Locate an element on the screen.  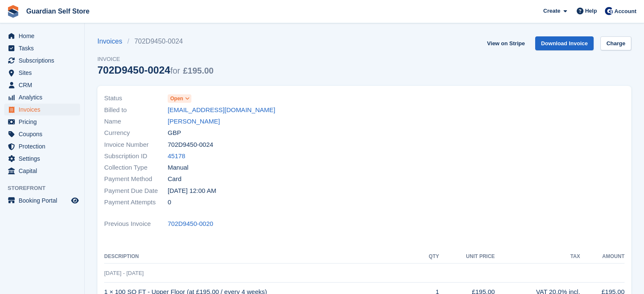
span: Settings is located at coordinates (44, 159).